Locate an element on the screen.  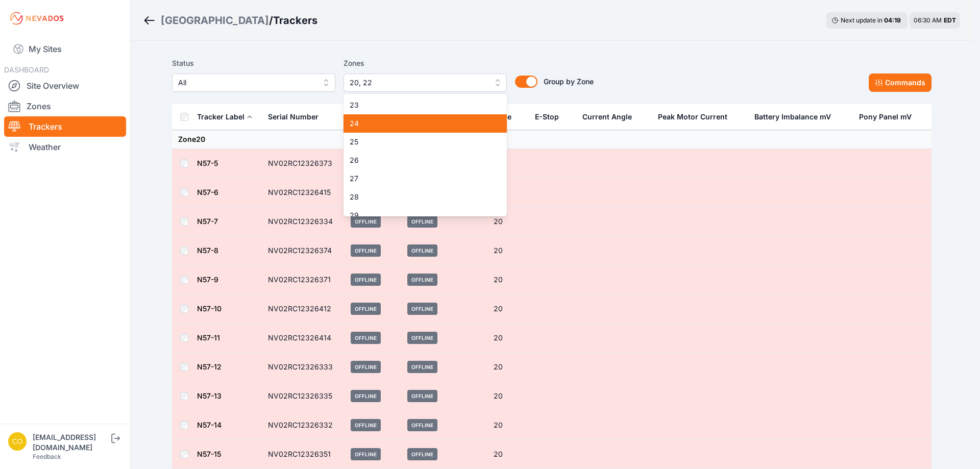
span: 26 is located at coordinates (419, 160).